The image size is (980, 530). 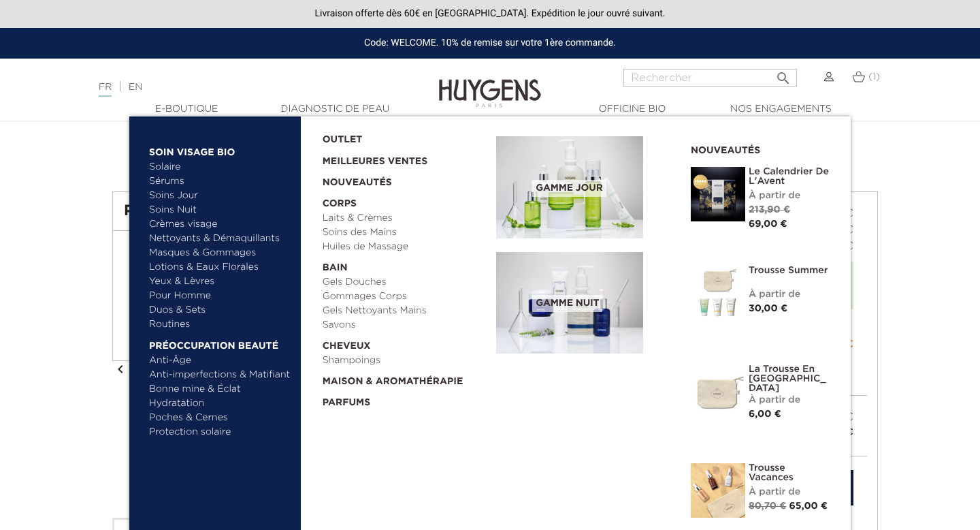 I want to click on a: Officine Bio, so click(x=632, y=109).